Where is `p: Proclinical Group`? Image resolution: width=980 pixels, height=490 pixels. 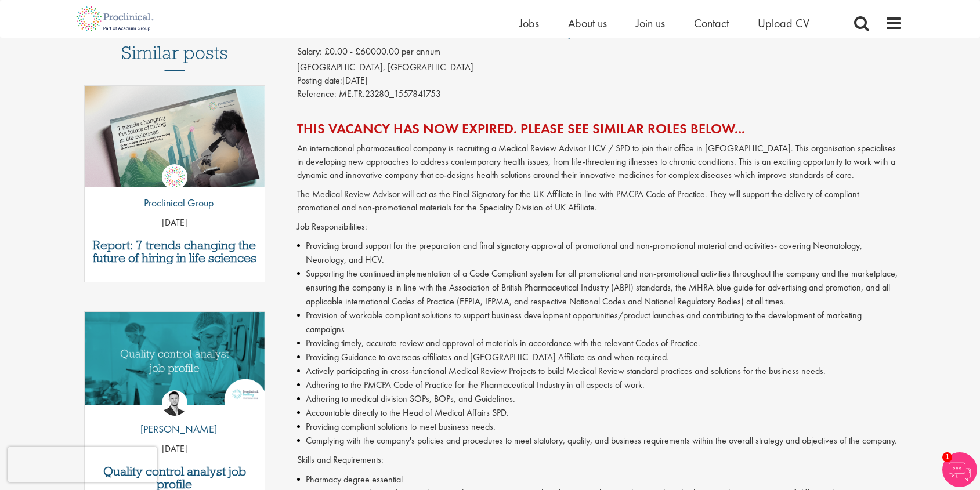
p: Proclinical Group is located at coordinates (174, 203).